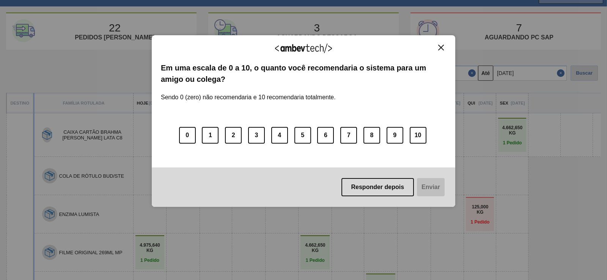 The image size is (607, 280). I want to click on button: 0, so click(187, 135).